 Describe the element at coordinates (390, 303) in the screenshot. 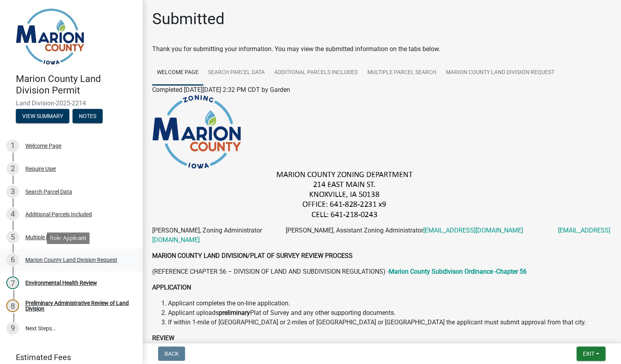

I see `li: Applicant completes the on-line application.` at that location.